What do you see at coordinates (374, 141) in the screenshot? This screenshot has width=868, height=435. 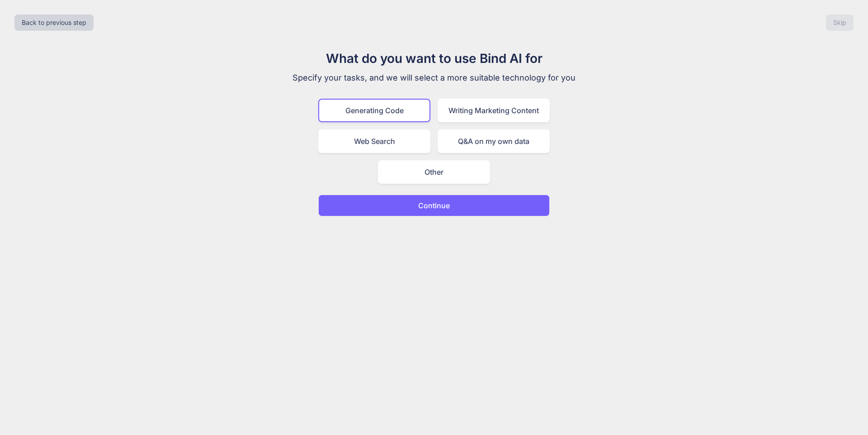 I see `div: Web Search` at bounding box center [374, 141].